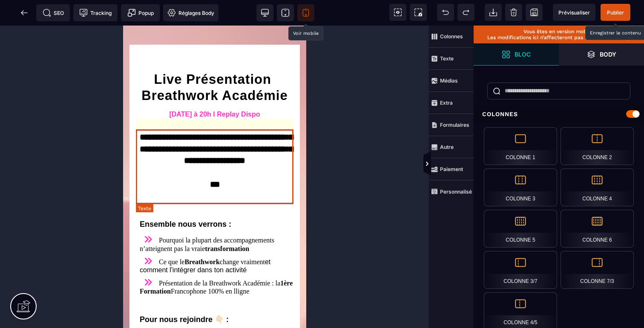 Image resolution: width=644 pixels, height=328 pixels. Describe the element at coordinates (451, 59) in the screenshot. I see `span: Texte` at that location.